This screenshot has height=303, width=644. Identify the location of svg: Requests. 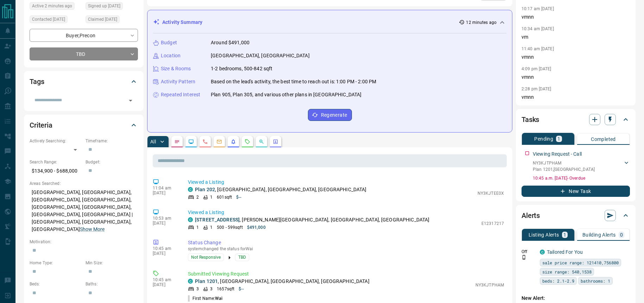
(247, 141).